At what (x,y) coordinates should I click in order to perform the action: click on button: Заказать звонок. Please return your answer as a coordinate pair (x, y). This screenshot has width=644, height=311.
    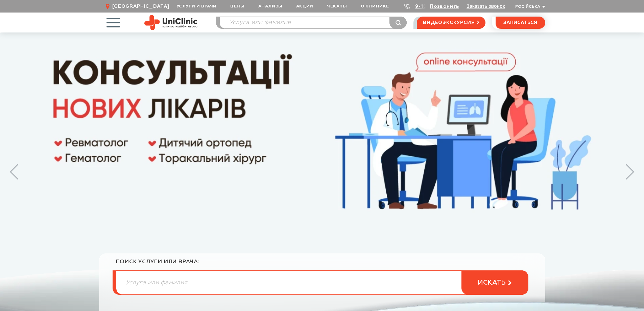
    Looking at the image, I should click on (486, 6).